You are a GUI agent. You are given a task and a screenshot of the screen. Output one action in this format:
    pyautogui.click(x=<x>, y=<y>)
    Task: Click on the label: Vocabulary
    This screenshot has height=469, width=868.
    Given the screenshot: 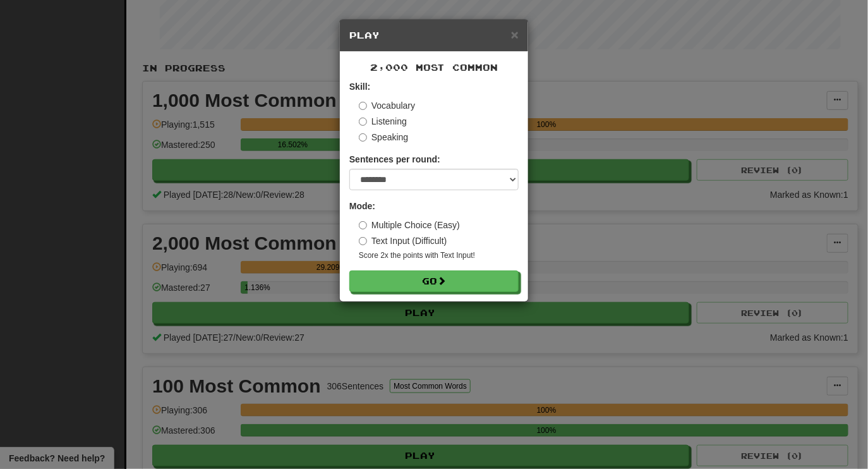 What is the action you would take?
    pyautogui.click(x=387, y=106)
    